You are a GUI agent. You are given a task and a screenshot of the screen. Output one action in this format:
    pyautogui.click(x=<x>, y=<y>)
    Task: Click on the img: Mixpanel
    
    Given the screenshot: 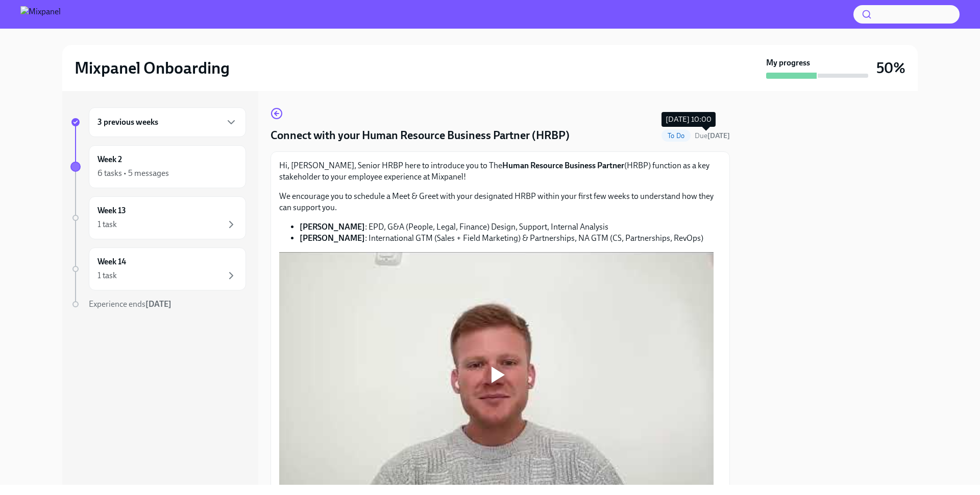 What is the action you would take?
    pyautogui.click(x=40, y=14)
    